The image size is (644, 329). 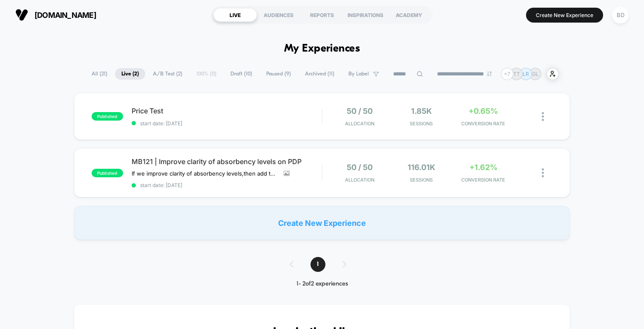 I want to click on span: MB121 | Improve clarity of absorbency levels on PDP, so click(x=227, y=162).